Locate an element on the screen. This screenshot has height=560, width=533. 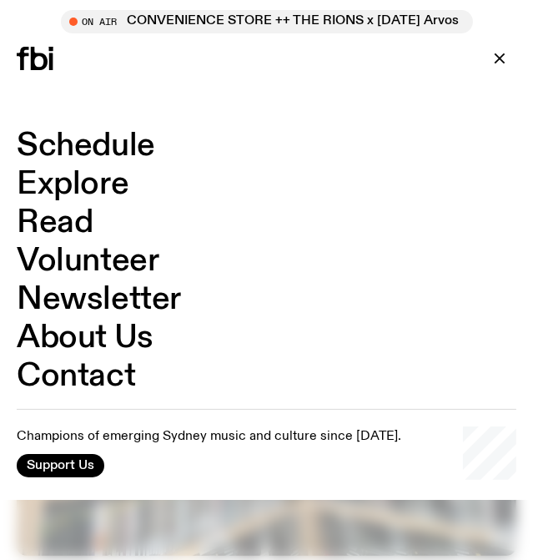
a: Schedule is located at coordinates (86, 146).